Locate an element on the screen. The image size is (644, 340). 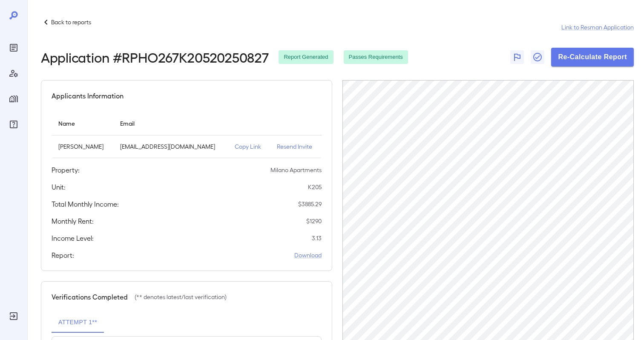
button: Attempt 1** is located at coordinates (78, 323).